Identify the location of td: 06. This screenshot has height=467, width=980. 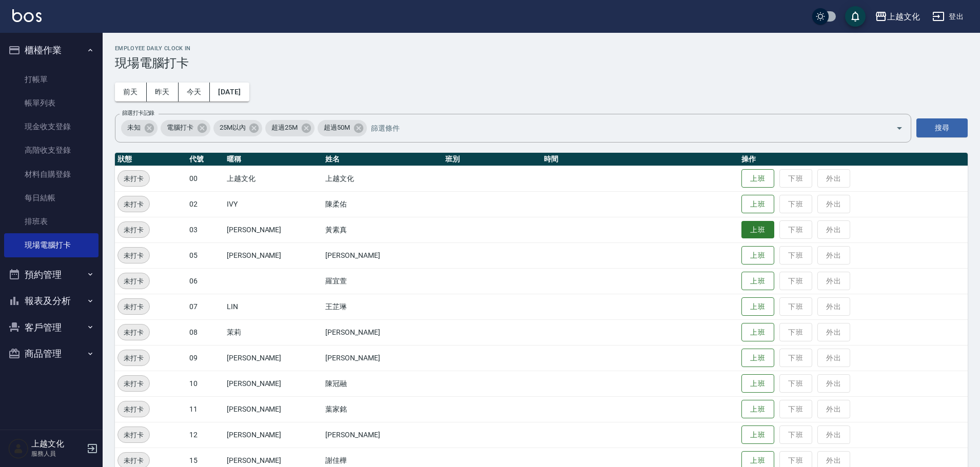
(205, 281).